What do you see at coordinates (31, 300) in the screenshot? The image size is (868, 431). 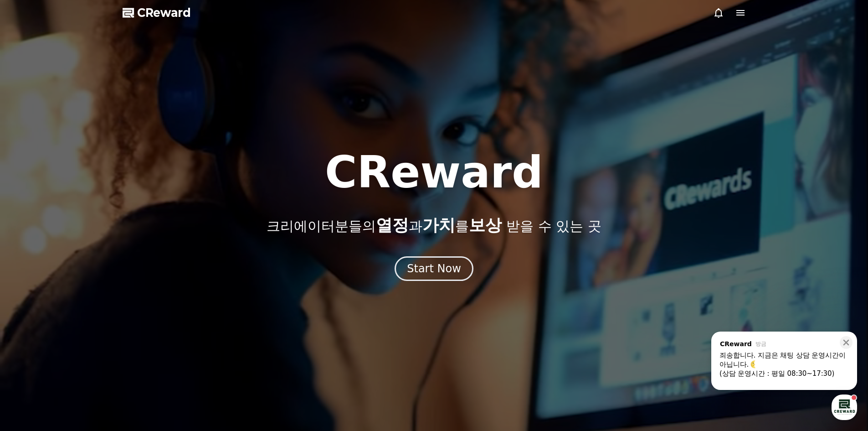 I see `a: 홈` at bounding box center [31, 300].